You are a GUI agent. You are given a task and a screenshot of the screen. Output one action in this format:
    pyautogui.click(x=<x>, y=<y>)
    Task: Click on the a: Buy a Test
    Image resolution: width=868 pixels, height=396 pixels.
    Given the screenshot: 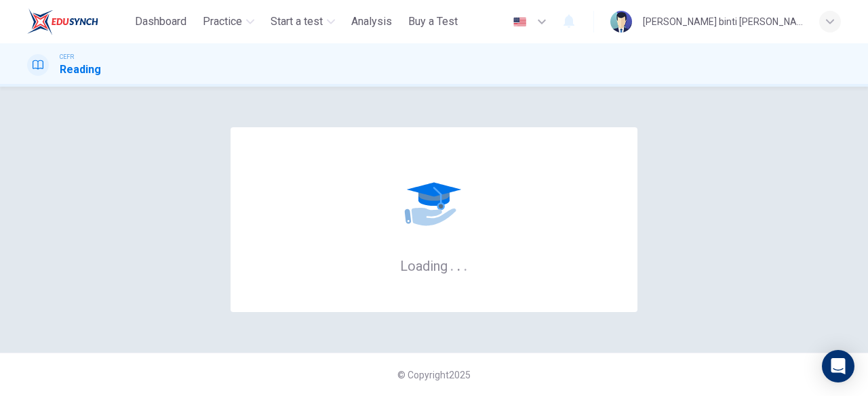 What is the action you would take?
    pyautogui.click(x=432, y=21)
    